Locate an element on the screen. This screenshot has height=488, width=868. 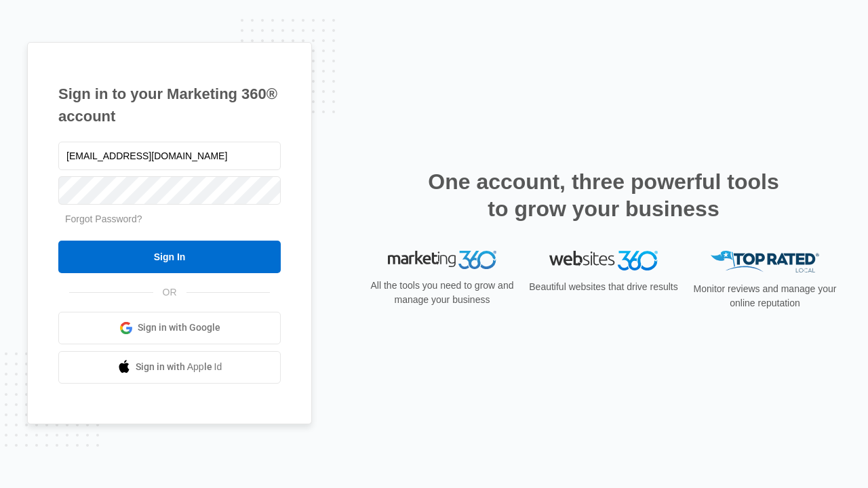
input: Email is located at coordinates (169, 156).